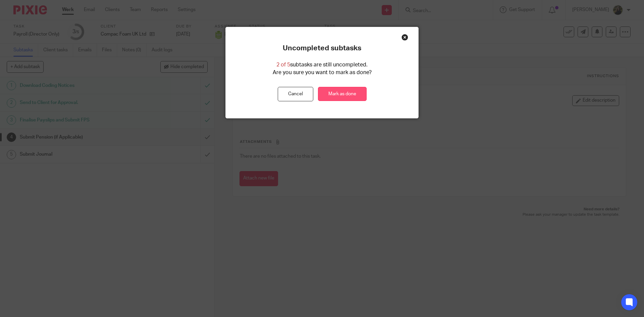 This screenshot has height=317, width=644. I want to click on span: 2 of 5, so click(283, 65).